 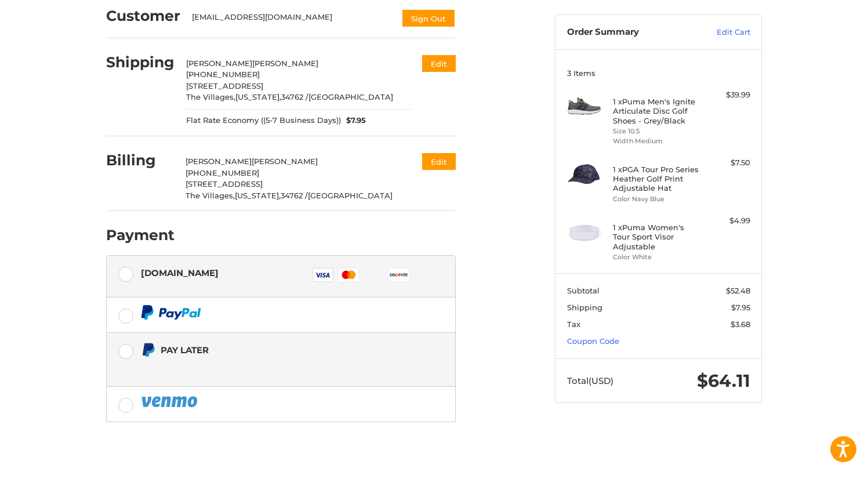 What do you see at coordinates (657, 257) in the screenshot?
I see `li: Color White` at bounding box center [657, 257].